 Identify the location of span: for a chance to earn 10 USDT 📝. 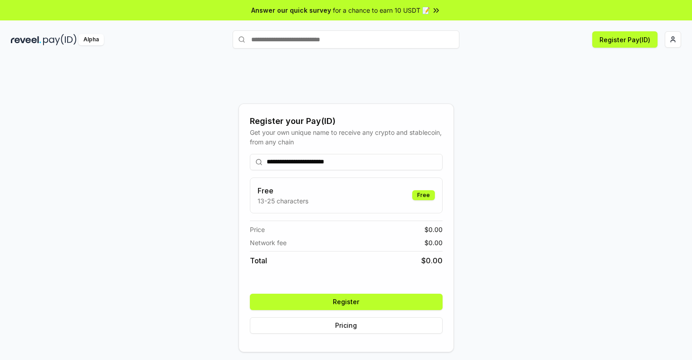
(382, 10).